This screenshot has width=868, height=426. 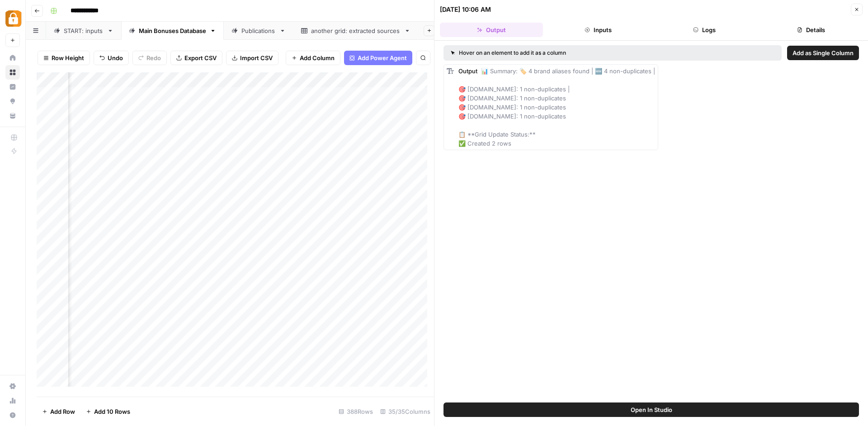 What do you see at coordinates (84, 31) in the screenshot?
I see `a: START: inputs` at bounding box center [84, 31].